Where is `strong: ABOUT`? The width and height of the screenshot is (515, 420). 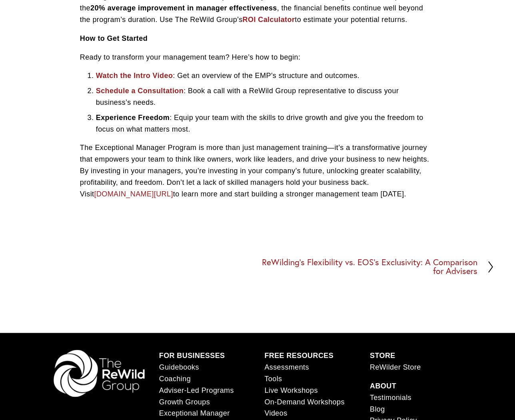
strong: ABOUT is located at coordinates (383, 385).